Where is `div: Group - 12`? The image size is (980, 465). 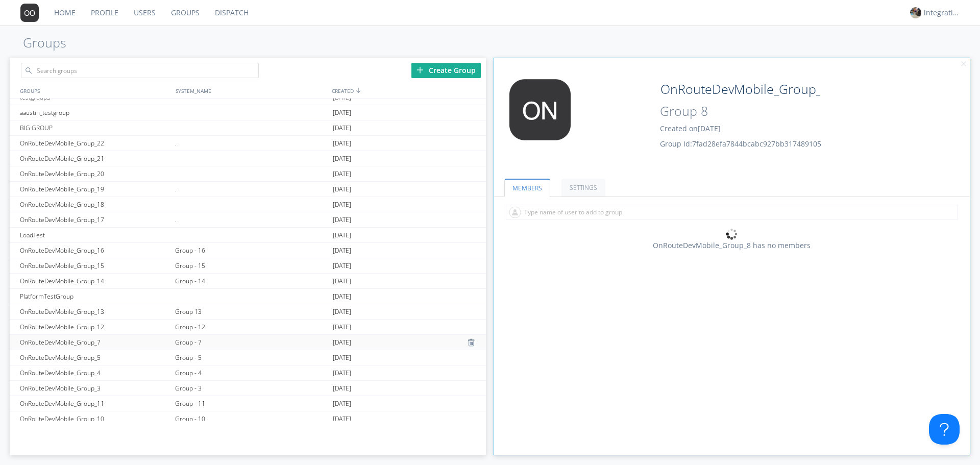
div: Group - 12 is located at coordinates (251, 327).